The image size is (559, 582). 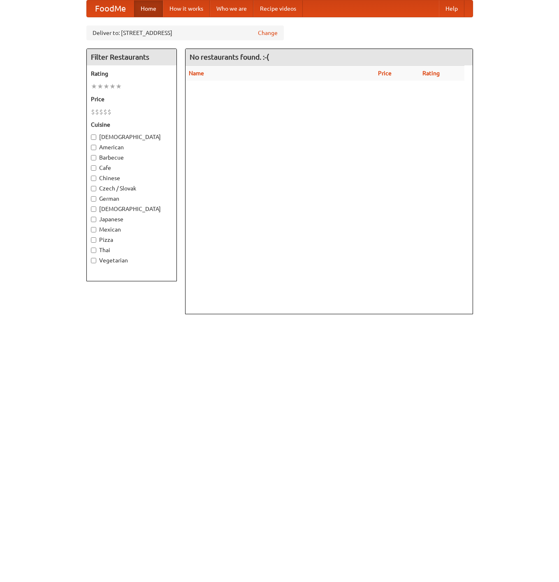 I want to click on h5: Rating, so click(x=132, y=74).